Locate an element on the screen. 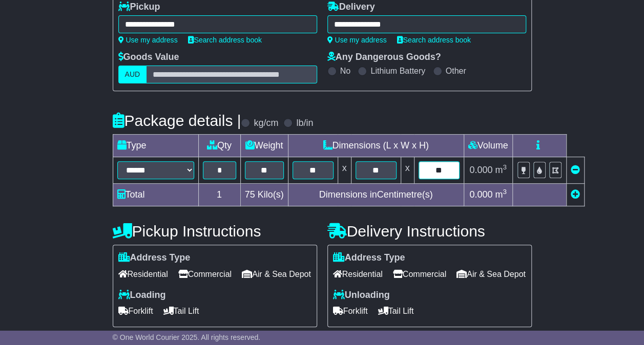 The image size is (644, 345). label: Other is located at coordinates (456, 71).